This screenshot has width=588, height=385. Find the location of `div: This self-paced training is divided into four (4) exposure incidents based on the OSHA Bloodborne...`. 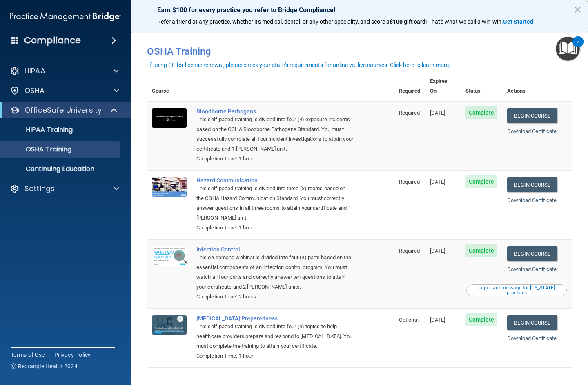

div: This self-paced training is divided into four (4) exposure incidents based on the OSHA Bloodborne... is located at coordinates (275, 134).